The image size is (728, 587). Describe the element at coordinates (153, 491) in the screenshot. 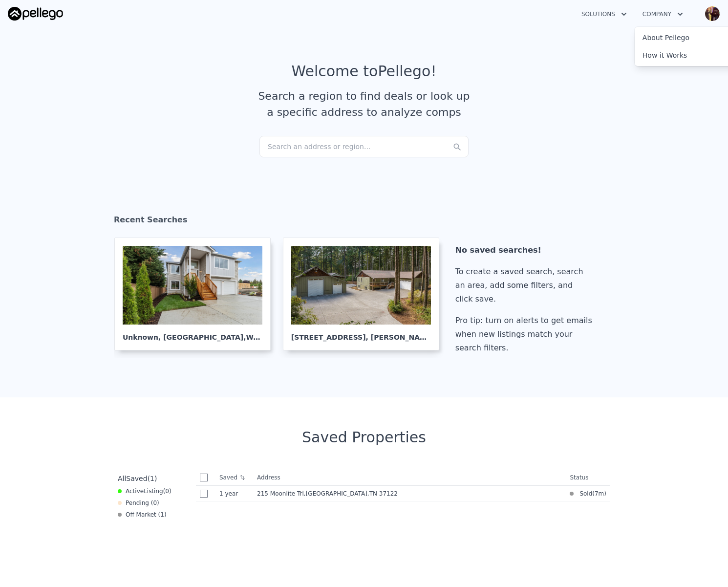

I see `span: Listing` at that location.